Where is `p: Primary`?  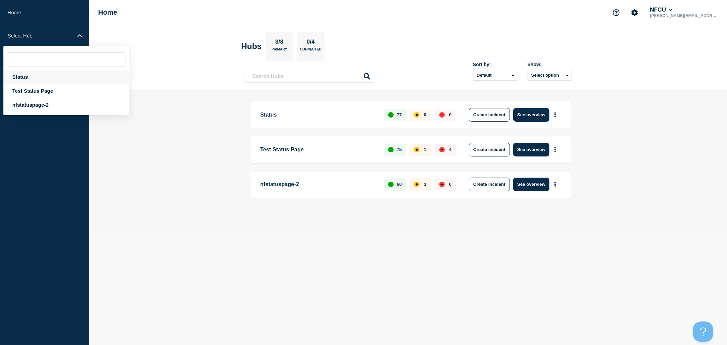
p: Primary is located at coordinates (279, 51).